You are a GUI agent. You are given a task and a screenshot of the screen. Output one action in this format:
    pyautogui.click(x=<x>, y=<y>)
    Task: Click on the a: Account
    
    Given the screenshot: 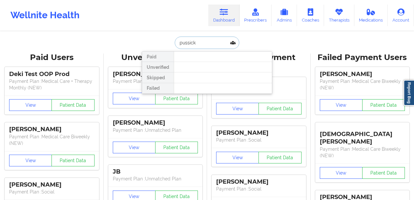 What is the action you would take?
    pyautogui.click(x=401, y=15)
    